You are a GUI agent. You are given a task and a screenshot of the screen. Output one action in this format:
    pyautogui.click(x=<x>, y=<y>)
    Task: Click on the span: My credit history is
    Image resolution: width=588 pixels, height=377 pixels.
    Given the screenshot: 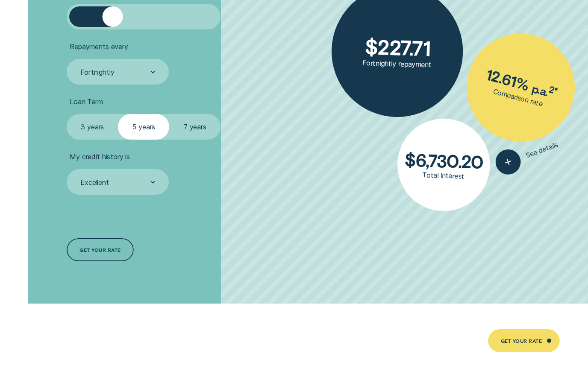 What is the action you would take?
    pyautogui.click(x=100, y=157)
    